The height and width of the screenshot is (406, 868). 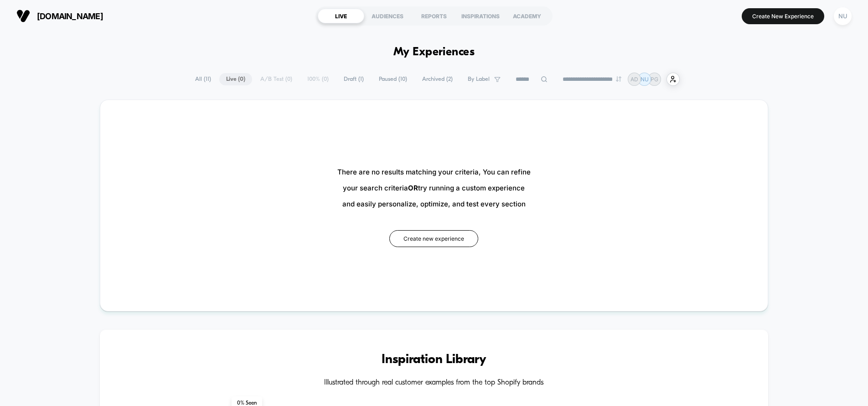 What do you see at coordinates (434, 52) in the screenshot?
I see `h1: My Experiences` at bounding box center [434, 52].